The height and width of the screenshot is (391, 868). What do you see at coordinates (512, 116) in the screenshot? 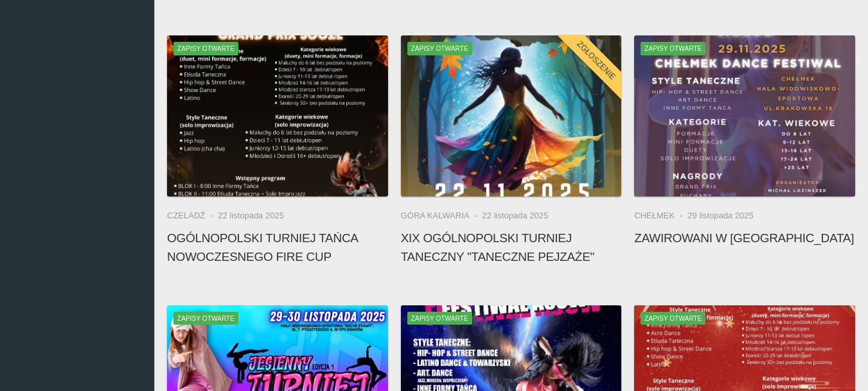
I see `img: XIX Ogólnopolski Turniej Taneczny "Taneczne Pejzaże"` at bounding box center [512, 116].